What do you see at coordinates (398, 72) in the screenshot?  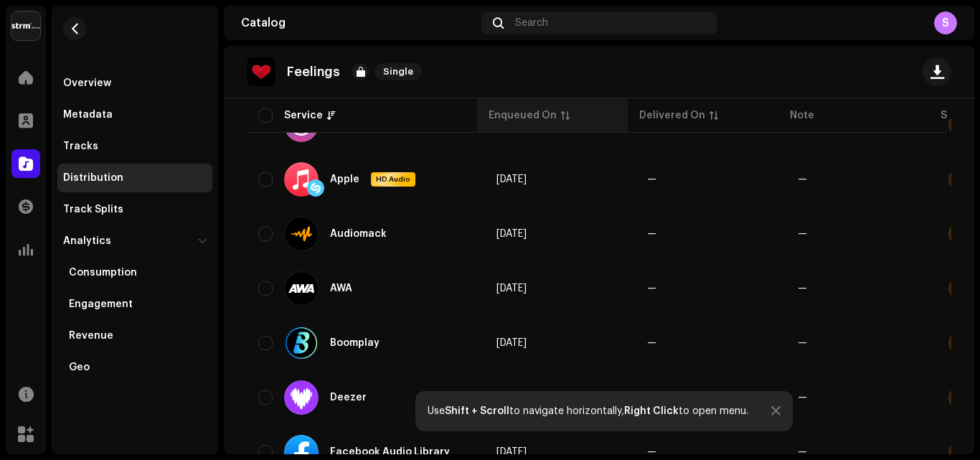 I see `span: Single` at bounding box center [398, 72].